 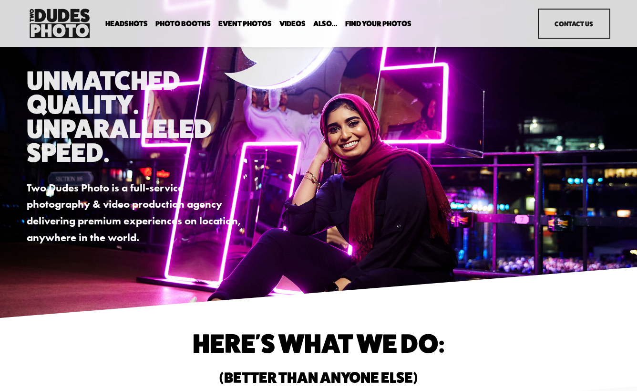 I want to click on a: Event Photos, so click(x=245, y=23).